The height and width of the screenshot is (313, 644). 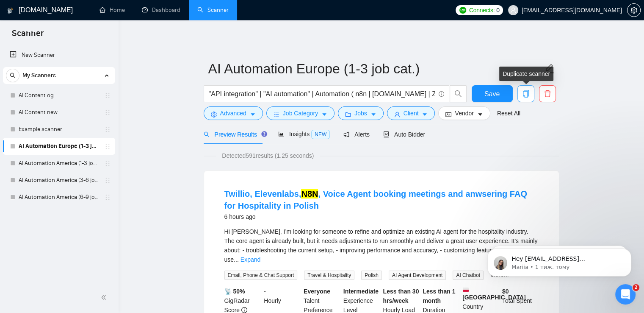 I want to click on button: Save, so click(x=492, y=94).